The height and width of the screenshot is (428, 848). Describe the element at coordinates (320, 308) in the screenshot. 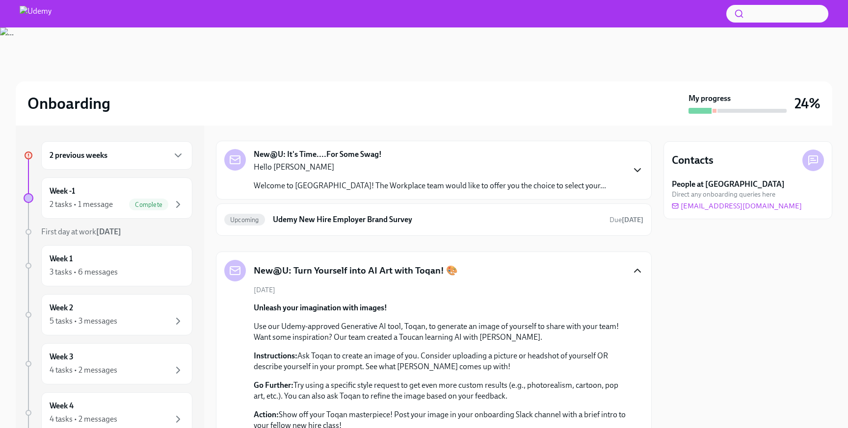

I see `strong: Unleash your imagination with images!` at that location.